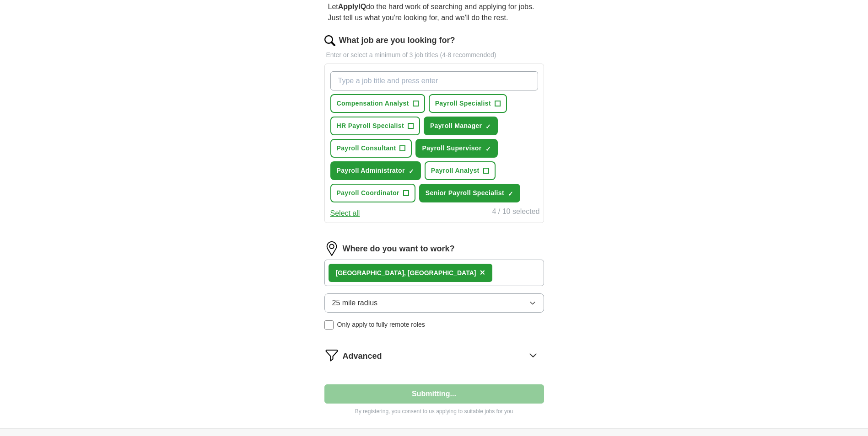 The height and width of the screenshot is (436, 868). Describe the element at coordinates (434, 81) in the screenshot. I see `input: Type a job title and press enter` at that location.